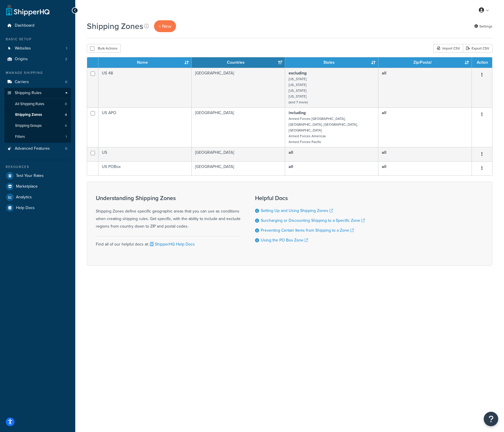  What do you see at coordinates (28, 114) in the screenshot?
I see `span: Shipping Zones` at bounding box center [28, 114].